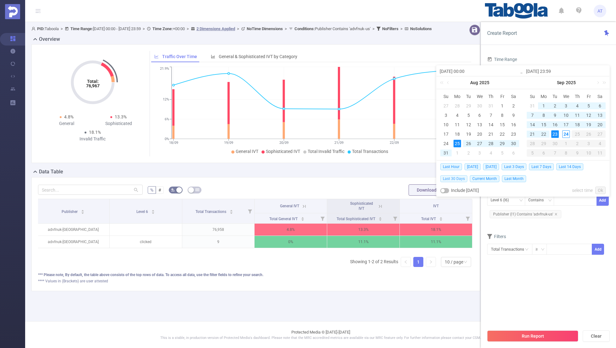 This screenshot has height=348, width=616. Describe the element at coordinates (502, 59) in the screenshot. I see `span: Time Range` at that location.